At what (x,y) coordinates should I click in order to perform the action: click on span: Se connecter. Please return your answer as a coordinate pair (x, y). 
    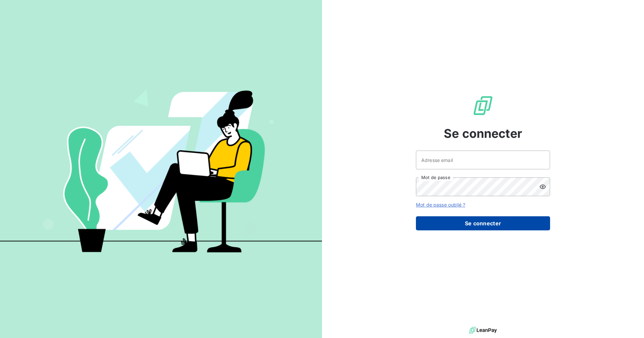
    Looking at the image, I should click on (483, 133).